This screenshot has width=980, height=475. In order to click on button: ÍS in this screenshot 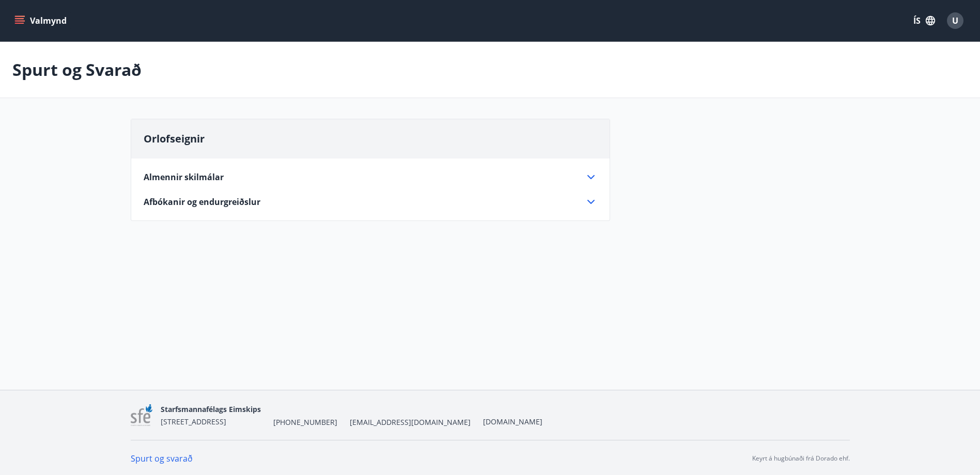, I will do `click(924, 20)`.